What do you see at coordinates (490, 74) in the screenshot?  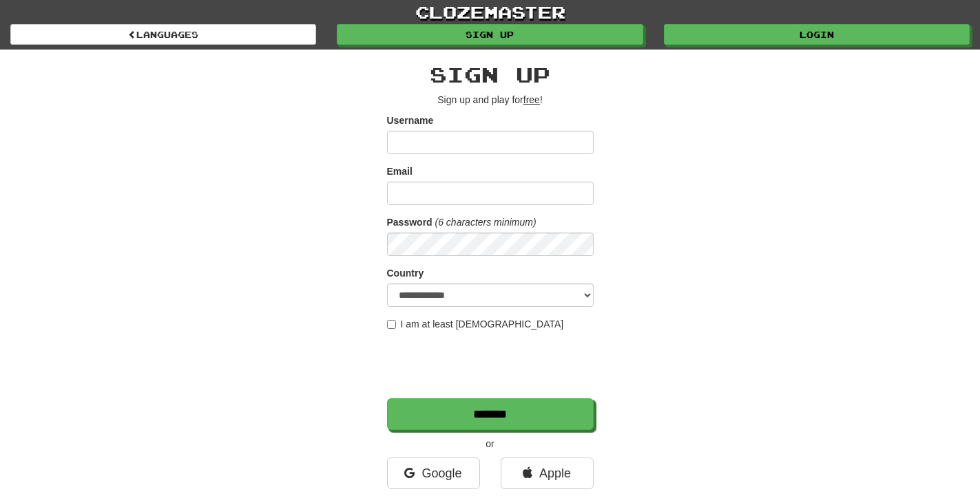 I see `h2: Sign up` at bounding box center [490, 74].